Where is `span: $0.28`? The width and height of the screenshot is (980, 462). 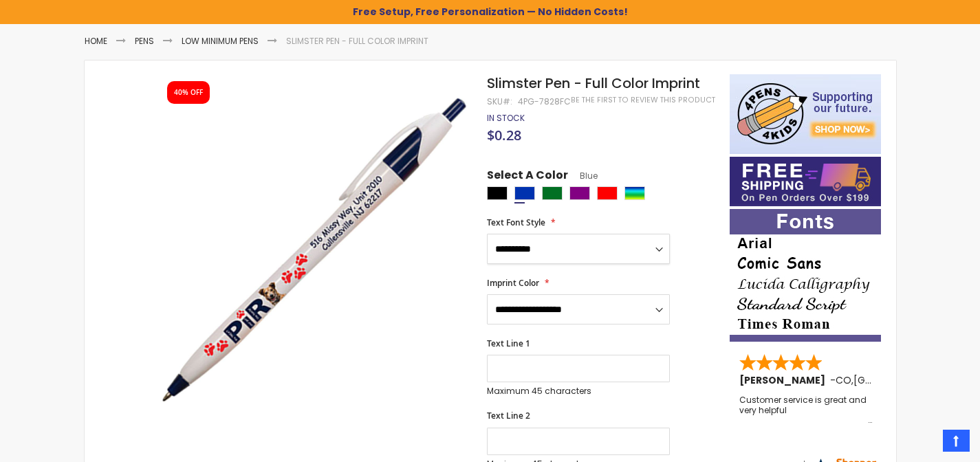
span: $0.28 is located at coordinates (504, 135).